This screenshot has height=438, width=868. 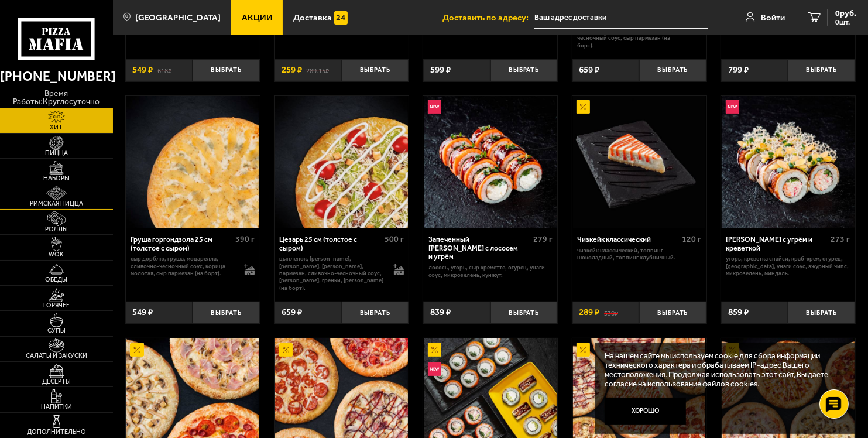 What do you see at coordinates (244, 239) in the screenshot?
I see `span: 390 г` at bounding box center [244, 239].